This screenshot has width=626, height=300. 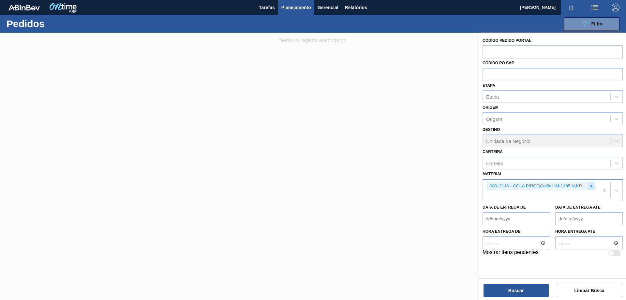 I want to click on img: Logout, so click(x=615, y=7).